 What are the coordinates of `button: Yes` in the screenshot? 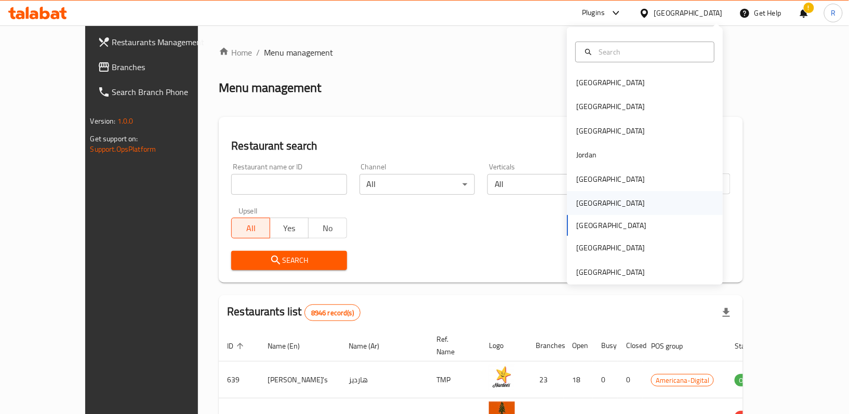 It's located at (289, 228).